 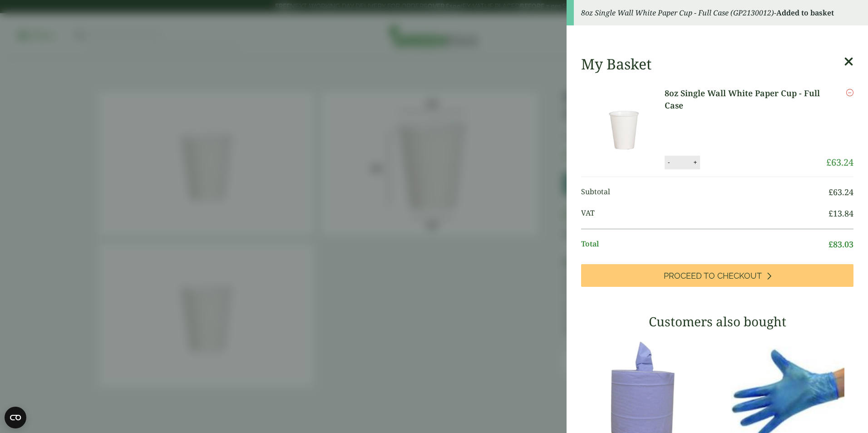 What do you see at coordinates (616, 64) in the screenshot?
I see `h2: My Basket` at bounding box center [616, 64].